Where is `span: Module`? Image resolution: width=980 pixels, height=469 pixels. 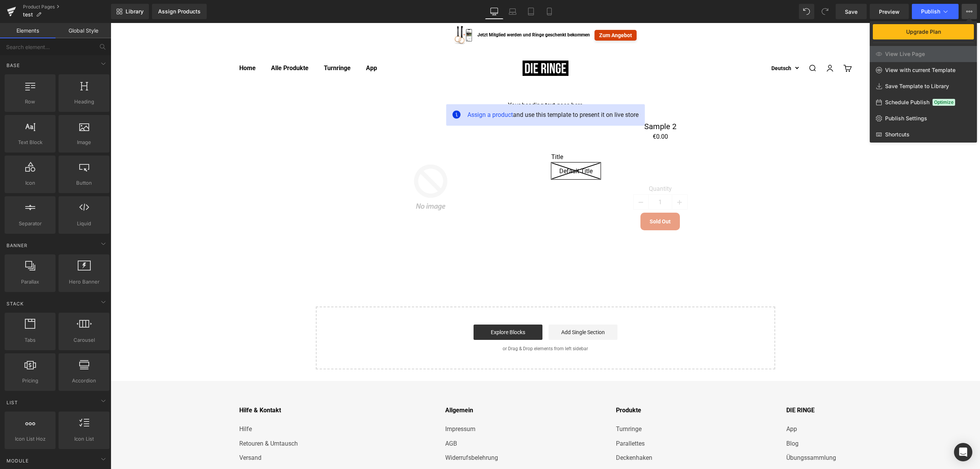 span: Module is located at coordinates (18, 461).